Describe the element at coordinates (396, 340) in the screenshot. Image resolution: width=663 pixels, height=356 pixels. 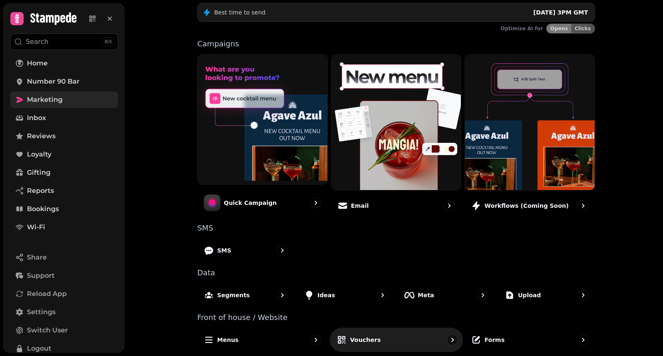
I see `a: Vouchers` at that location.